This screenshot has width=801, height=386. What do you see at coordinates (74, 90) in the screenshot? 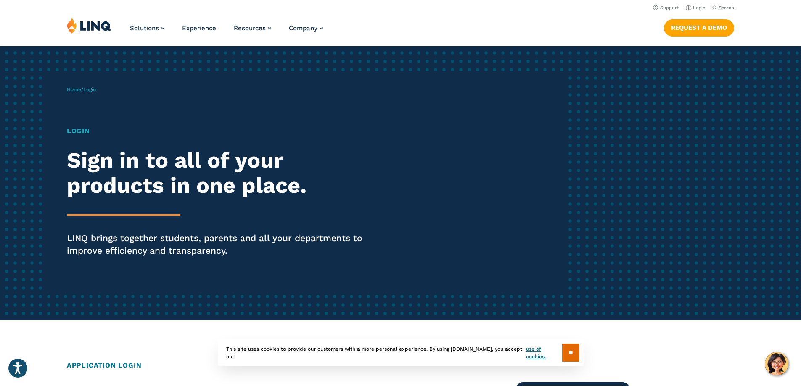
I see `a: Home` at bounding box center [74, 90].